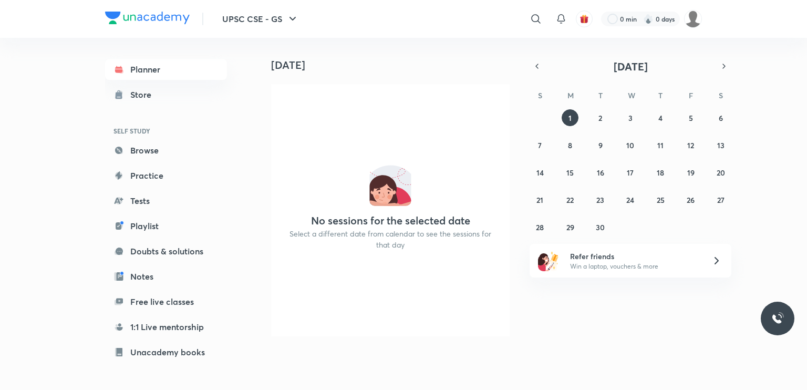 This screenshot has width=807, height=390. I want to click on a: Free live classes, so click(166, 302).